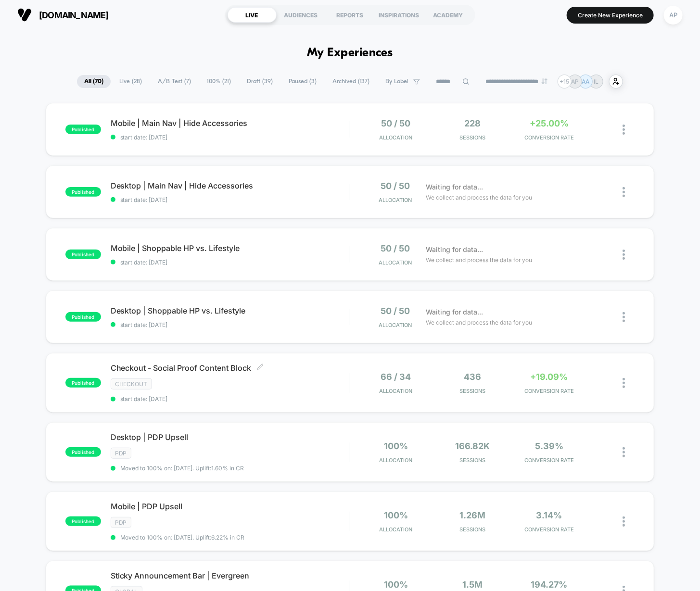  I want to click on span: 1.5M, so click(473, 585).